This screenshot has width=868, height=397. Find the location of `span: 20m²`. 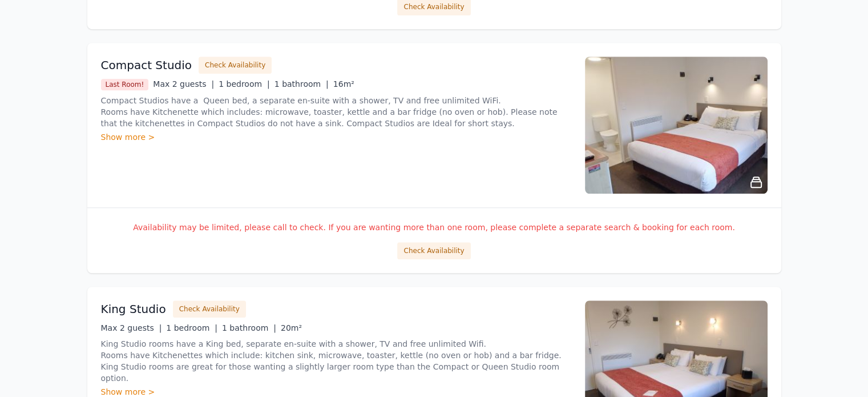

span: 20m² is located at coordinates (291, 328).